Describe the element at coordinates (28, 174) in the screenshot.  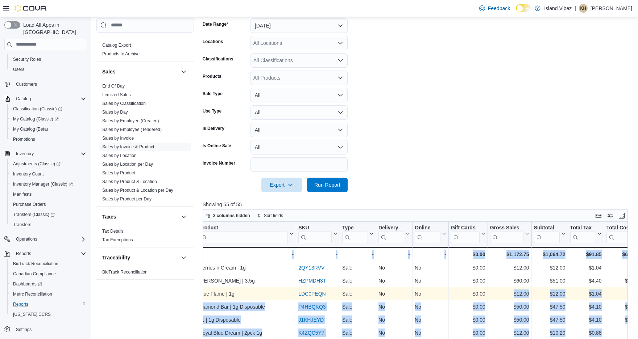
I see `a: Inventory Count` at that location.